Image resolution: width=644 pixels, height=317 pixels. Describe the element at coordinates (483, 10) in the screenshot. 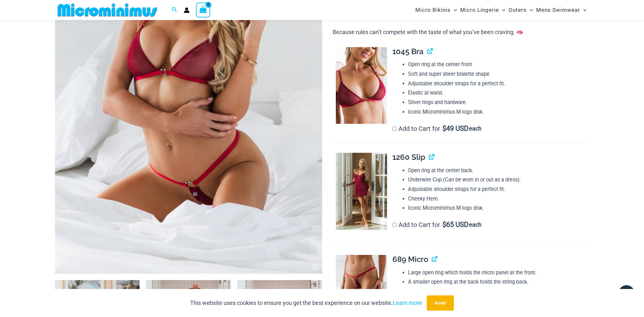

I see `a: Micro LingerieMenu ToggleMenu Toggle` at that location.